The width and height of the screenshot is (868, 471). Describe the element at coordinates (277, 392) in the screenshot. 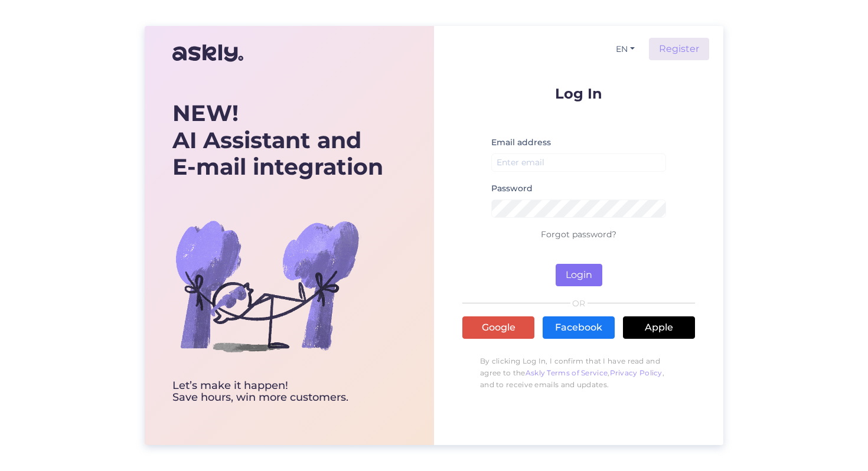

I see `div: Let’s make it happen! Save hours, win more customers.` at that location.